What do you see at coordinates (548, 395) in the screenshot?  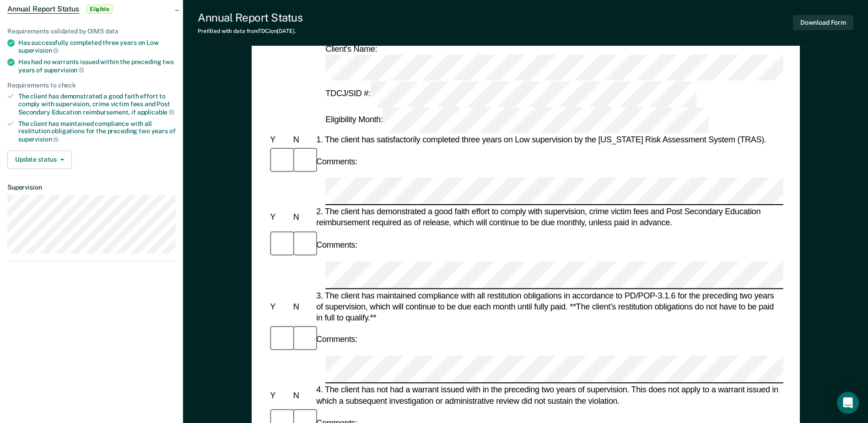 I see `div: 4. The client has not had a warrant issued with in the preceding two years of supervision. This d...` at bounding box center [548, 395].